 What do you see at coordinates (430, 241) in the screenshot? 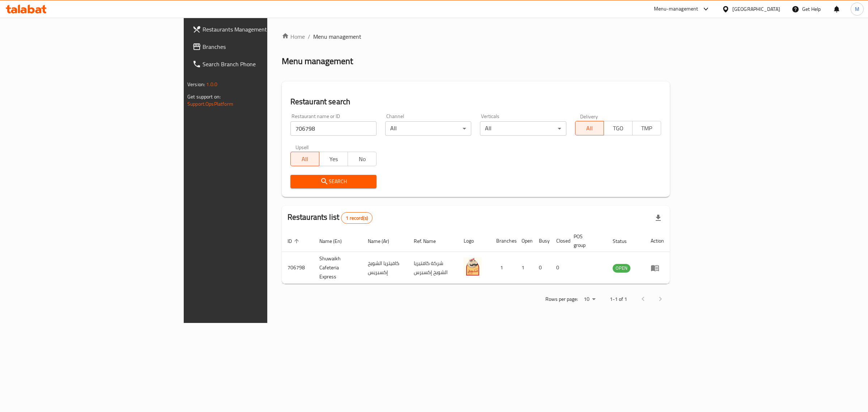
I see `span: Ref. Name` at bounding box center [430, 241].